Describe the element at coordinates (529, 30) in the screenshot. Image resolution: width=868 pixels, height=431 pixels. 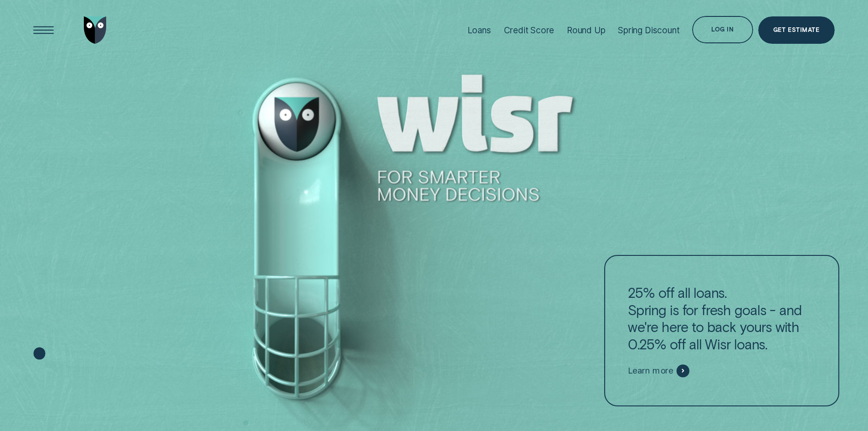
I see `div: Credit Score` at that location.